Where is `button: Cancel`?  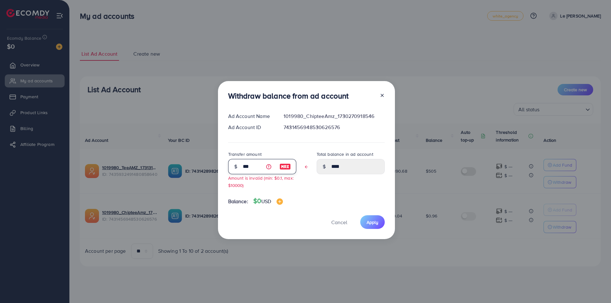
button: Cancel is located at coordinates (339, 222).